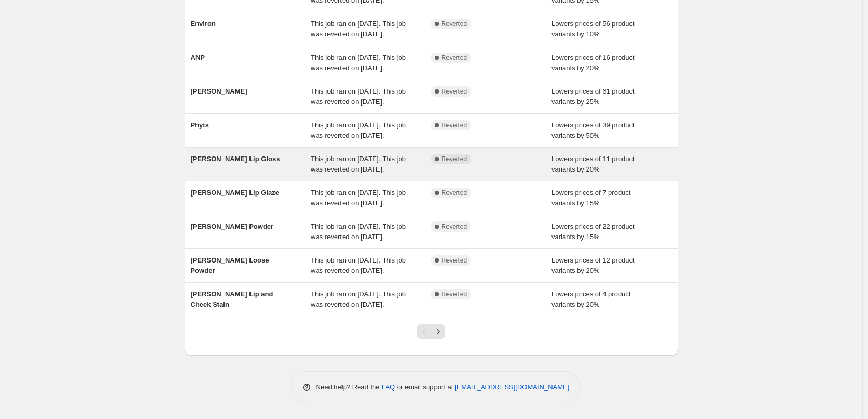  What do you see at coordinates (591, 299) in the screenshot?
I see `span: Lowers prices of 4 product variants by 20%` at bounding box center [591, 299].